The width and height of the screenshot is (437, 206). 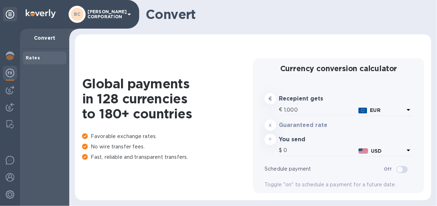 I want to click on p: Fast, reliable and transparent transfers., so click(x=168, y=157).